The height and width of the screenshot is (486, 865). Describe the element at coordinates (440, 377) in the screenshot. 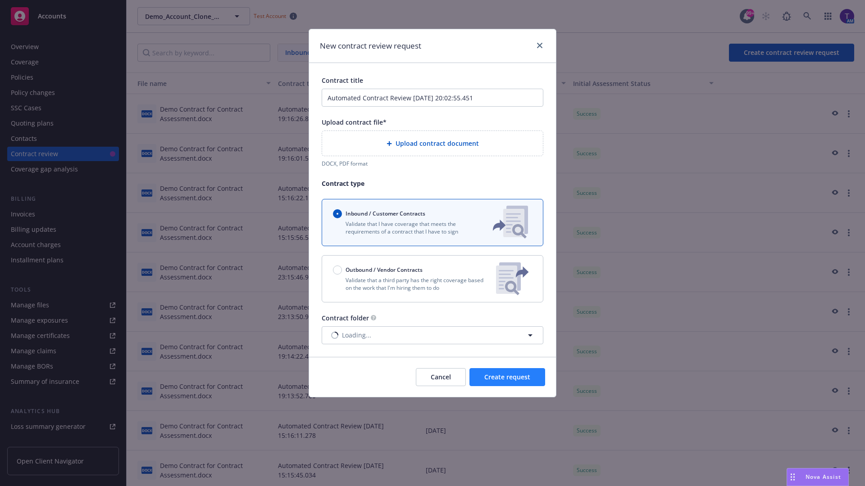

I see `span: Cancel` at that location.